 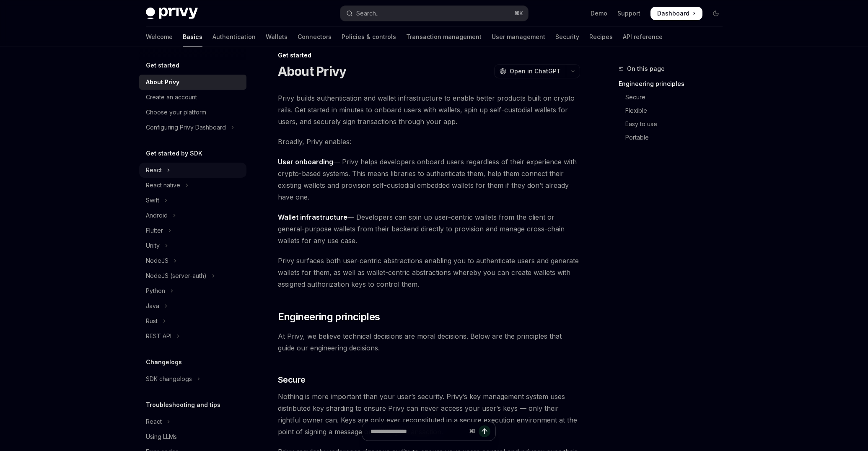 What do you see at coordinates (193, 82) in the screenshot?
I see `a: About Privy` at bounding box center [193, 82].